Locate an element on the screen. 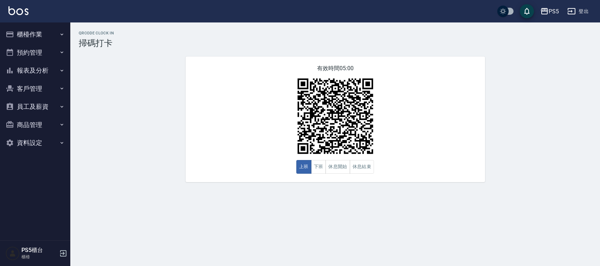 The image size is (600, 266). button: 休息開始 is located at coordinates (338, 167).